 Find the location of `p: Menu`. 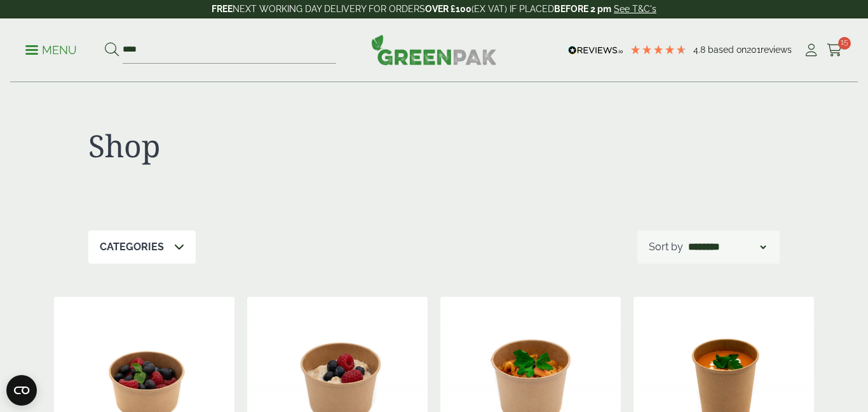

p: Menu is located at coordinates (51, 50).